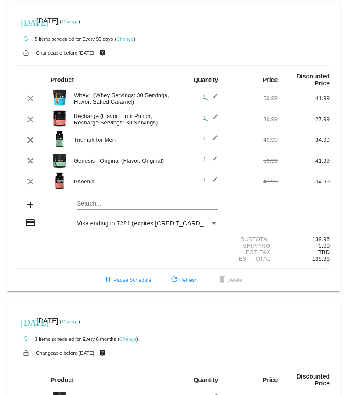  Describe the element at coordinates (183, 280) in the screenshot. I see `button: Refresh` at that location.